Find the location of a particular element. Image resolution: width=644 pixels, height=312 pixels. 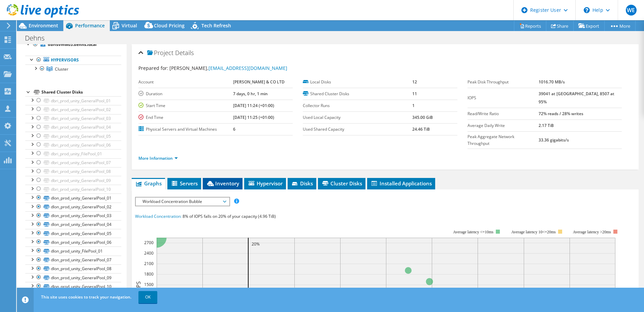

label: Used Shared Capacity is located at coordinates (358, 129).